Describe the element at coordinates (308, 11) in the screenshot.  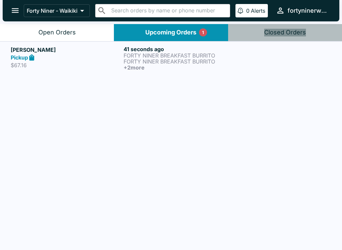
I see `div: fortyninerwaikiki` at that location.